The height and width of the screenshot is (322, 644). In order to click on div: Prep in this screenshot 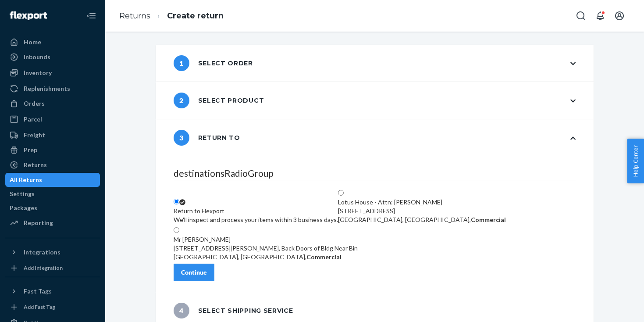, I will do `click(30, 150)`.